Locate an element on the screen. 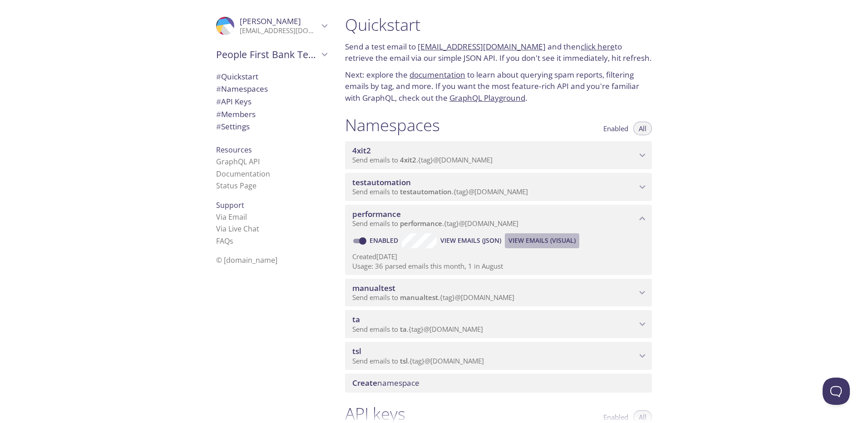  div: API Keys is located at coordinates (272, 102).